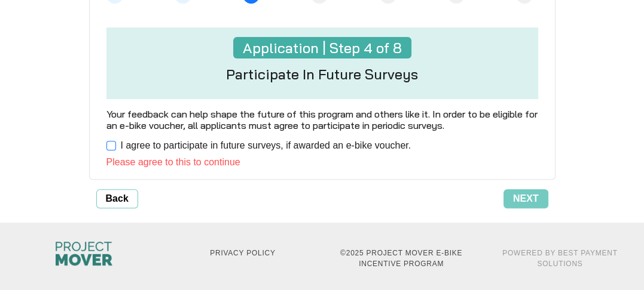 The height and width of the screenshot is (290, 644). Describe the element at coordinates (526, 199) in the screenshot. I see `span: Next` at that location.